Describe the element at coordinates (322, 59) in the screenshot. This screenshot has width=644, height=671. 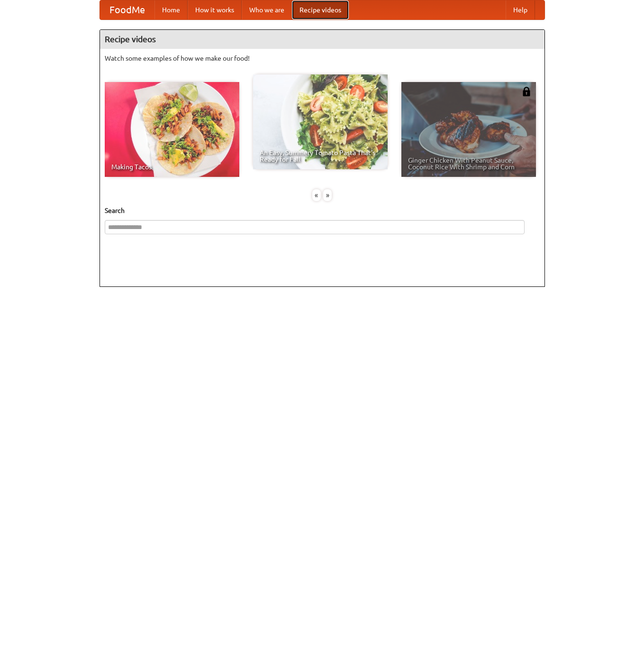
I see `p: Watch some examples of how we make our food!` at that location.